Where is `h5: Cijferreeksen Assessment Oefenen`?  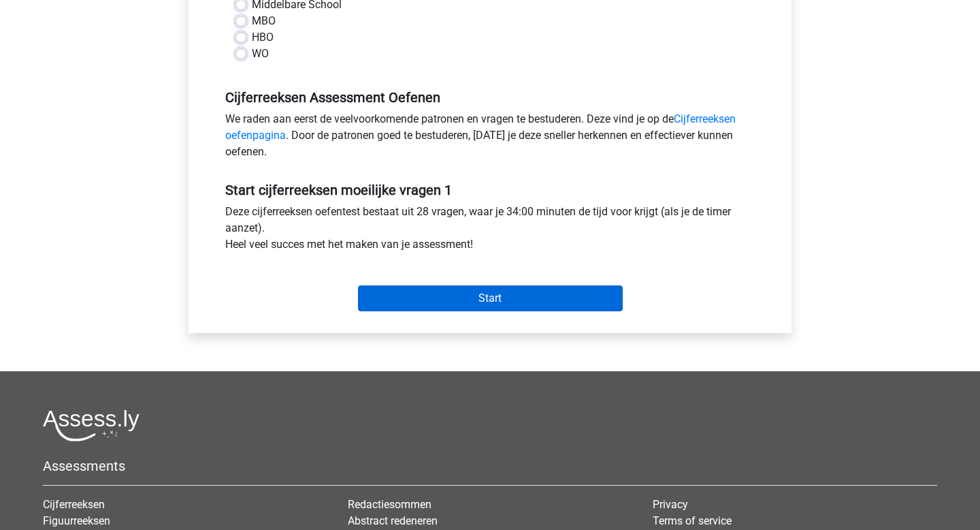
h5: Cijferreeksen Assessment Oefenen is located at coordinates (490, 98).